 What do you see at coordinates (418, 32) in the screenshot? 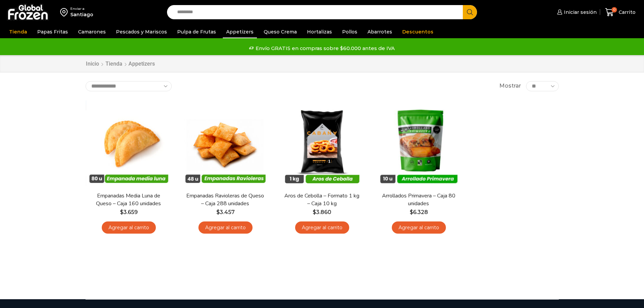
I see `a: Descuentos` at bounding box center [418, 32].